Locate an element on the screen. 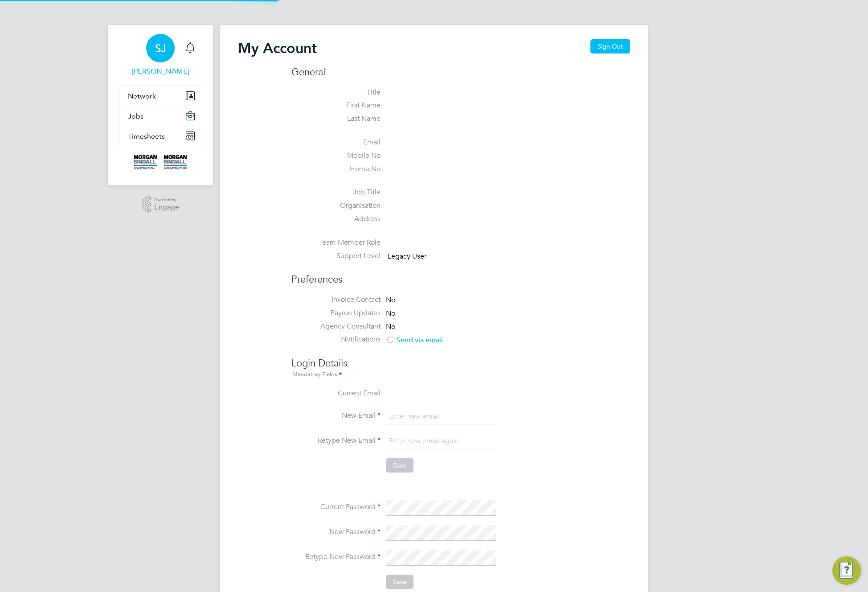  label: Team Member Role is located at coordinates (336, 243).